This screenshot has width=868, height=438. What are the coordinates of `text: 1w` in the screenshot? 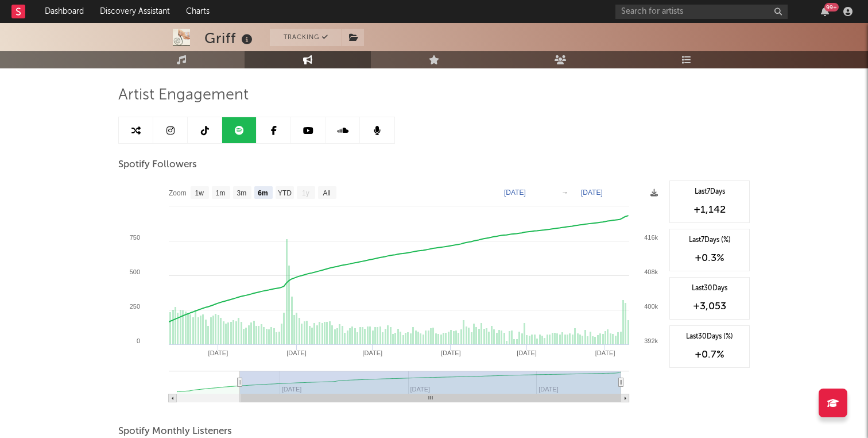 It's located at (200, 193).